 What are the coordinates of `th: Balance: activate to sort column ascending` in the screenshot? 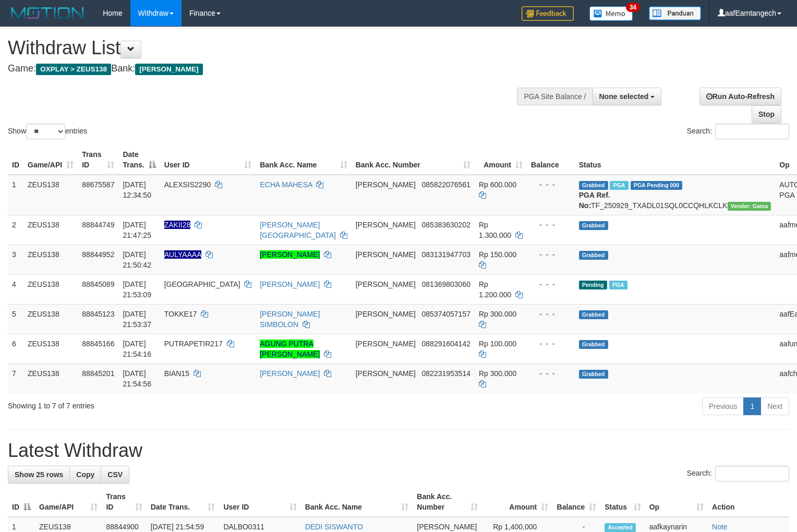 It's located at (577, 502).